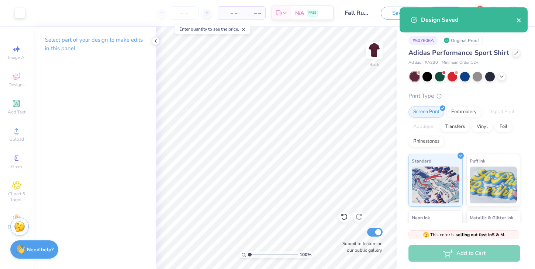 Image resolution: width=535 pixels, height=269 pixels. What do you see at coordinates (455, 127) in the screenshot?
I see `div: Transfers` at bounding box center [455, 127].